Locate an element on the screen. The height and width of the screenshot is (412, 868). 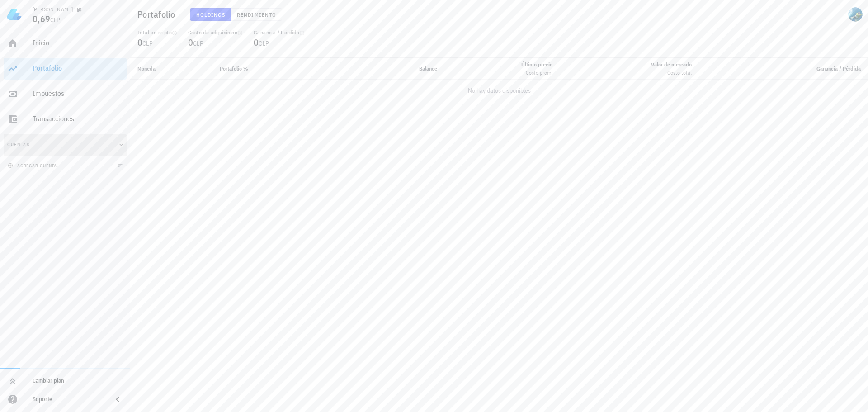
th: Moneda is located at coordinates (171, 69).